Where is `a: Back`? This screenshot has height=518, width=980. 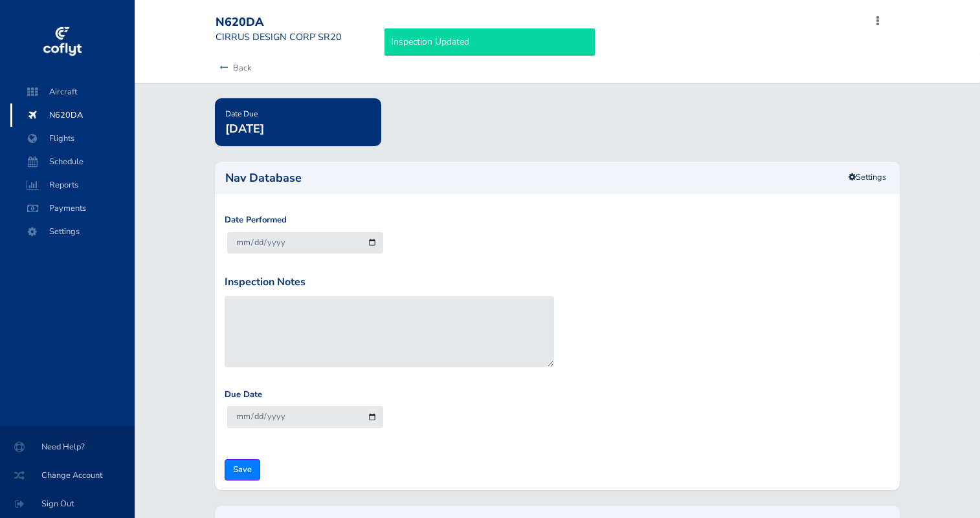
a: Back is located at coordinates (233, 68).